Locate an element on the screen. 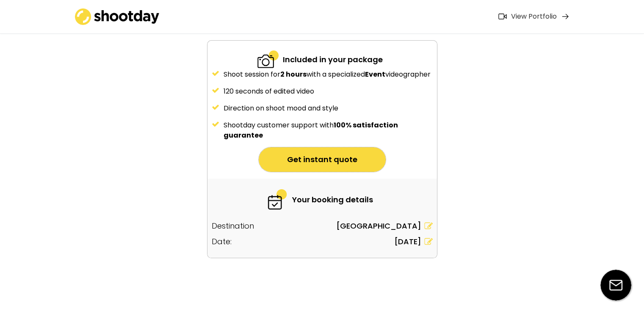 Image resolution: width=644 pixels, height=309 pixels. div: Direction on shoot mood and style is located at coordinates (328, 108).